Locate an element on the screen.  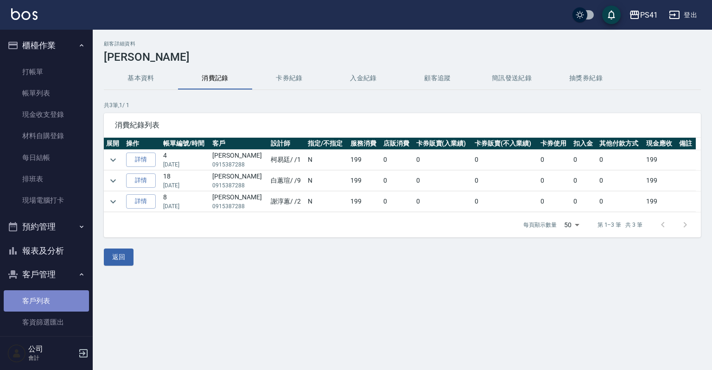
button: 報表及分析 is located at coordinates (46, 251).